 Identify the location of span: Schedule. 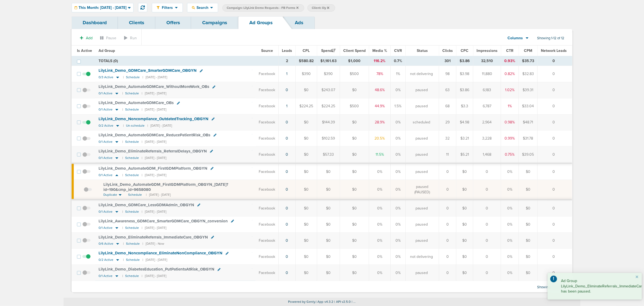
(135, 194).